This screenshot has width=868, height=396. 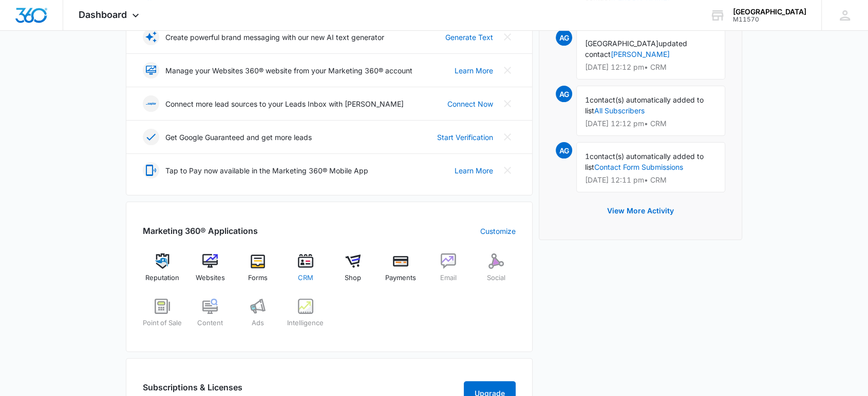 I want to click on a: Shop, so click(x=353, y=272).